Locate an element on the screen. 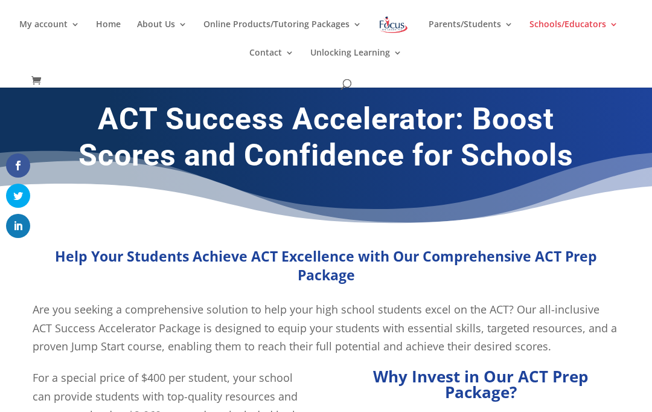 This screenshot has height=412, width=652. p: Help Your Students Achieve ACT Excellence with Our Comprehensive ACT Prep Package is located at coordinates (326, 265).